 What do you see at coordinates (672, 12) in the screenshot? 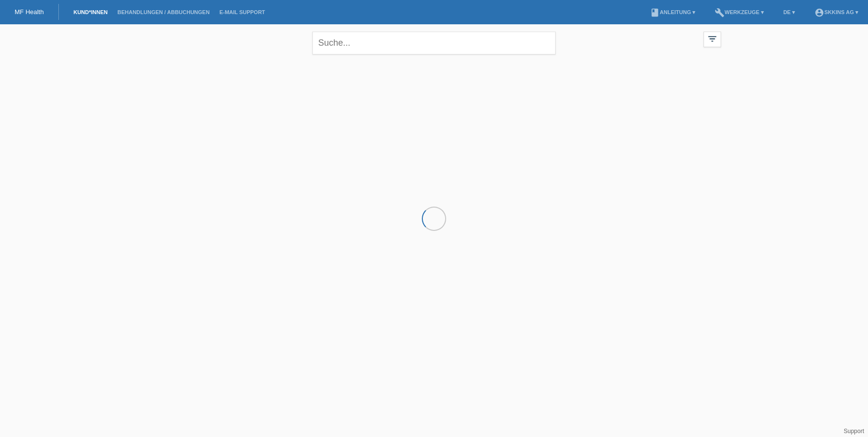
I see `a: bookAnleitung ▾` at bounding box center [672, 12].